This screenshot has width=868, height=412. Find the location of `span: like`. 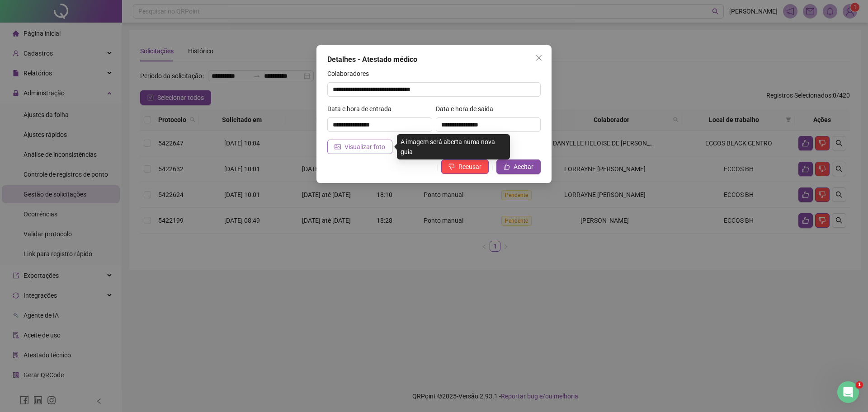

span: like is located at coordinates (507, 167).